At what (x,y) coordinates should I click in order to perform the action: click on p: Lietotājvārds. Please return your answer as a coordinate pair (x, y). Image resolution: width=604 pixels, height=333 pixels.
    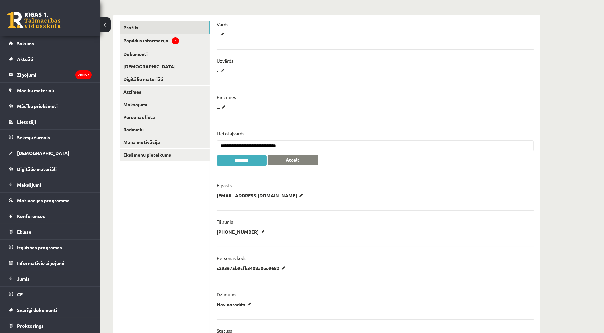
    Looking at the image, I should click on (230, 133).